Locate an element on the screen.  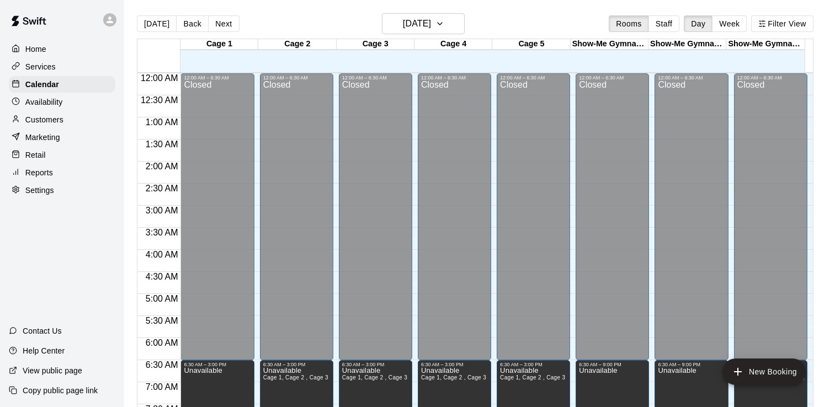
div: Home is located at coordinates (62, 49).